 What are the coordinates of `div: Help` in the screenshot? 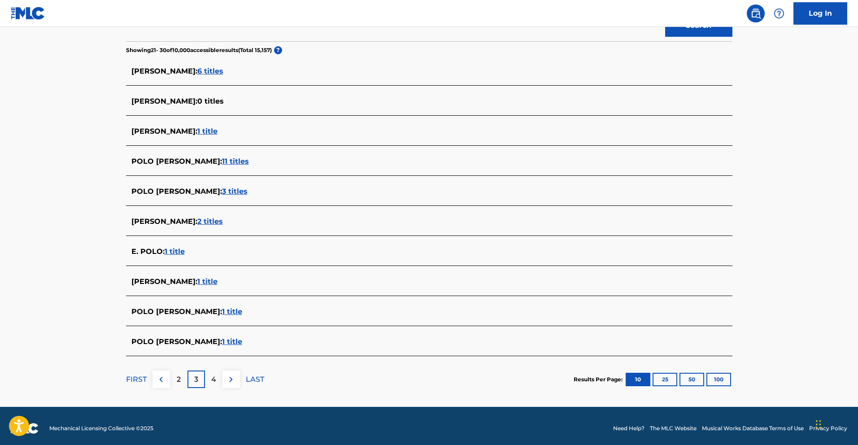 It's located at (779, 13).